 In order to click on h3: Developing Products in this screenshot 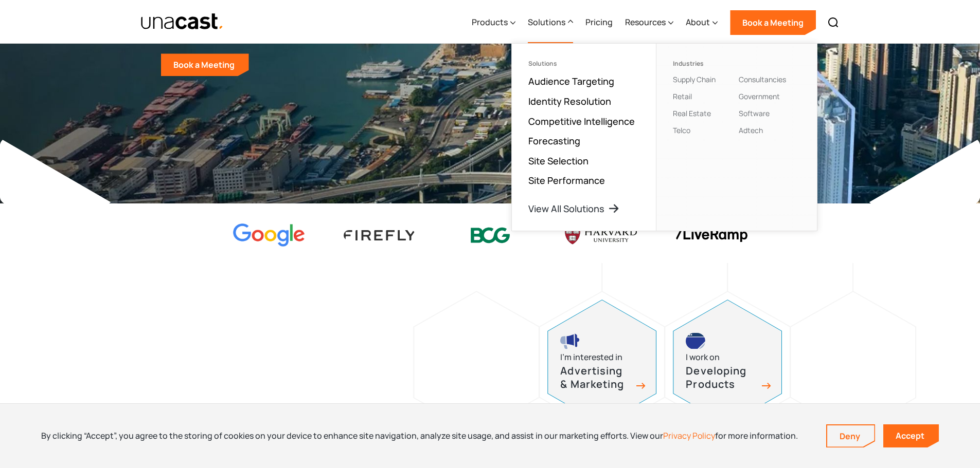, I will do `click(722, 378)`.